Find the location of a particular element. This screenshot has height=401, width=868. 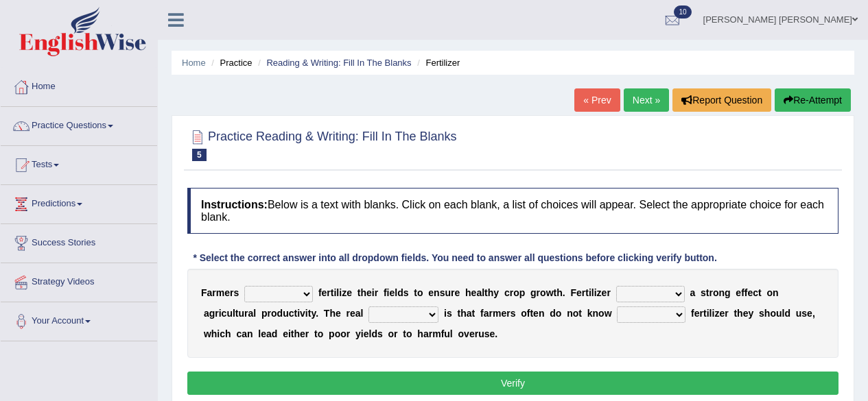

button: Report Question is located at coordinates (722, 100).